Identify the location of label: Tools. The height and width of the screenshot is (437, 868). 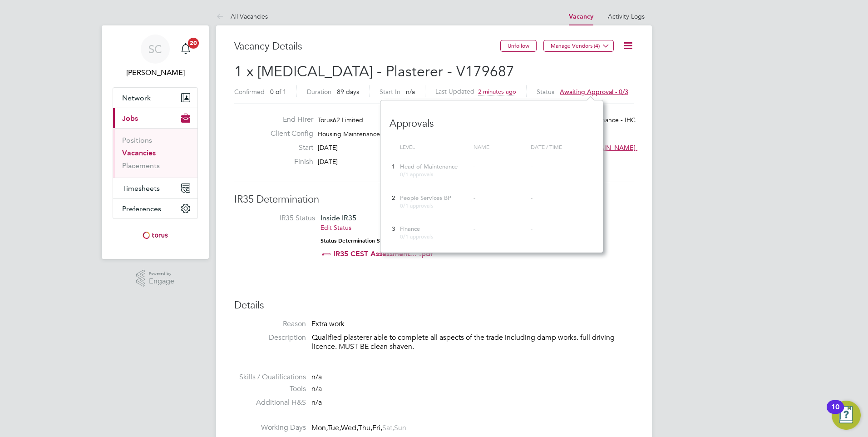
(270, 388).